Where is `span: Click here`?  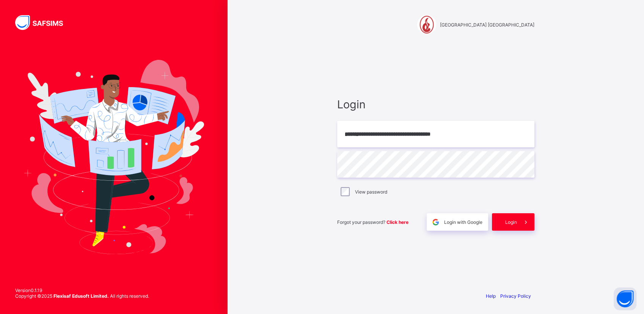 span: Click here is located at coordinates (397, 222).